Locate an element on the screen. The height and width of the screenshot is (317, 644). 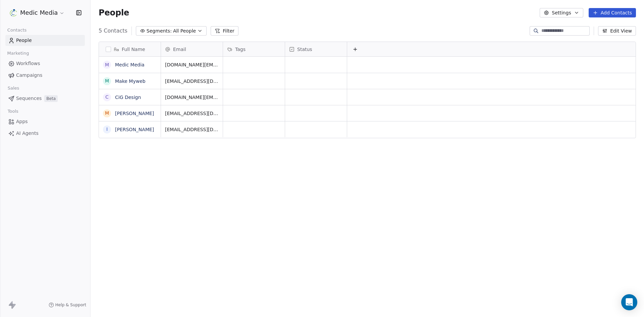
div: Email is located at coordinates (192, 49).